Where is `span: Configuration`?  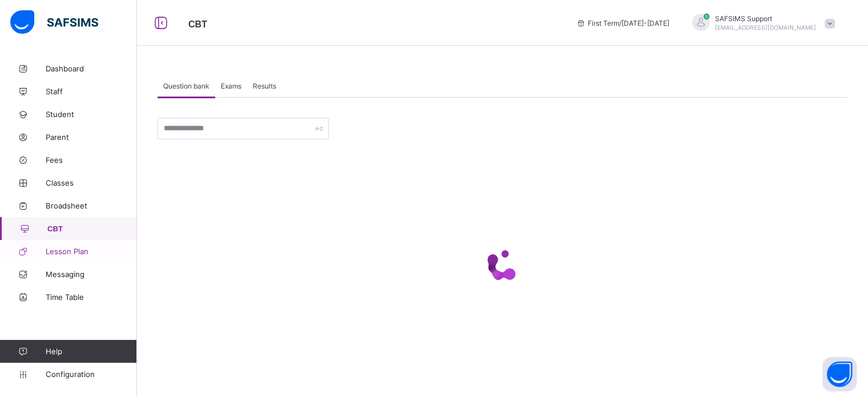
span: Configuration is located at coordinates (91, 374).